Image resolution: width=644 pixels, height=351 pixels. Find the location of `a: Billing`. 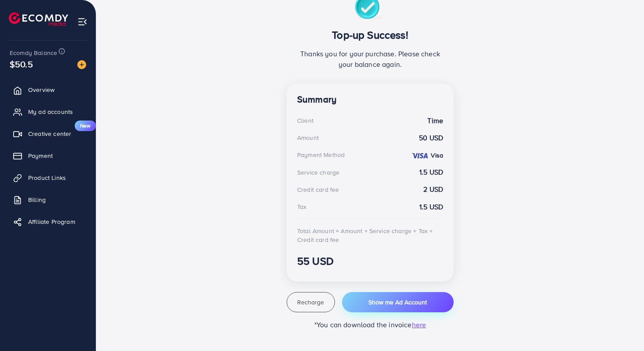

a: Billing is located at coordinates (48, 200).